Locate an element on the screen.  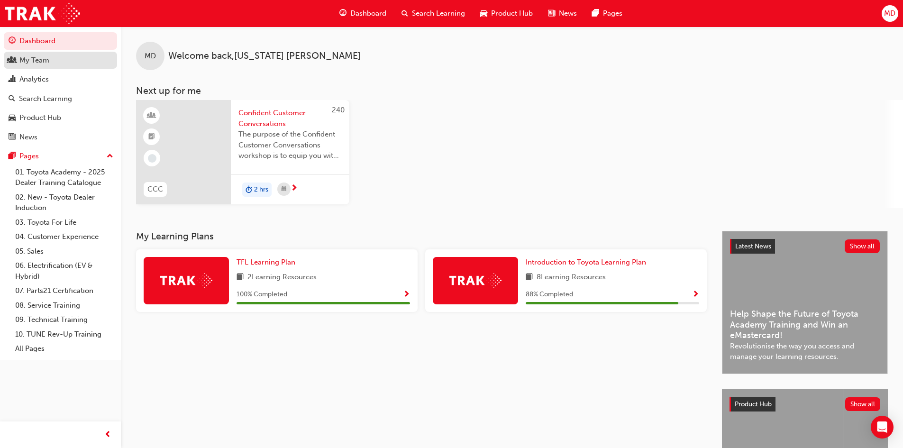
span: News is located at coordinates (568, 13).